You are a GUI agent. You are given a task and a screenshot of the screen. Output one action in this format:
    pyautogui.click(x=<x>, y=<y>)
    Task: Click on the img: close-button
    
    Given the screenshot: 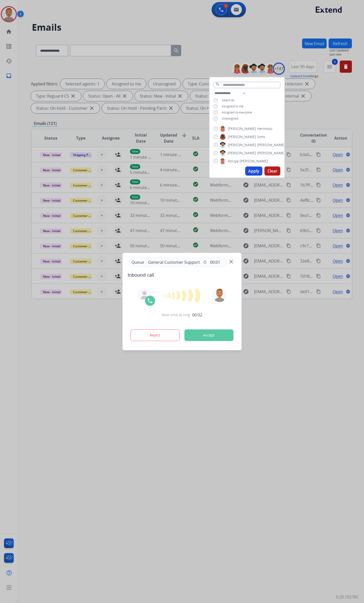 What is the action you would take?
    pyautogui.click(x=231, y=261)
    